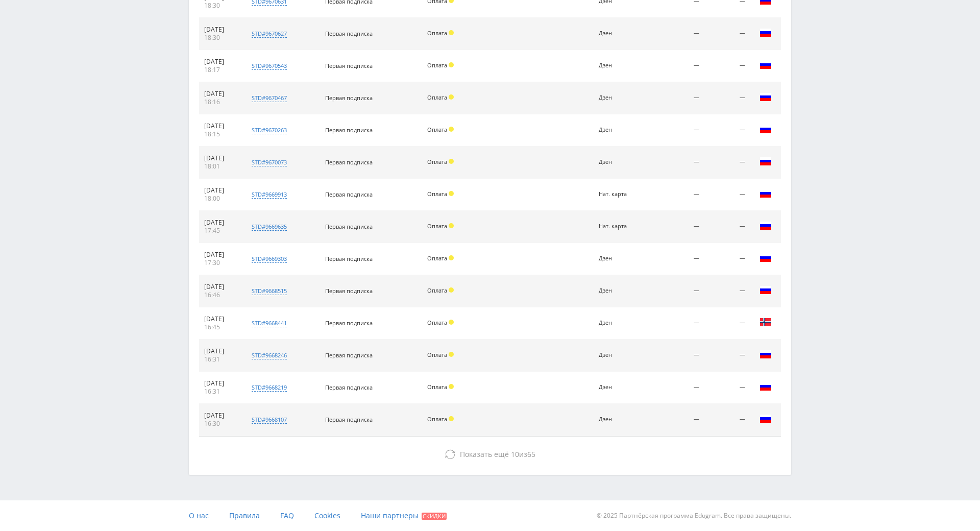  I want to click on div: 17:45, so click(220, 230).